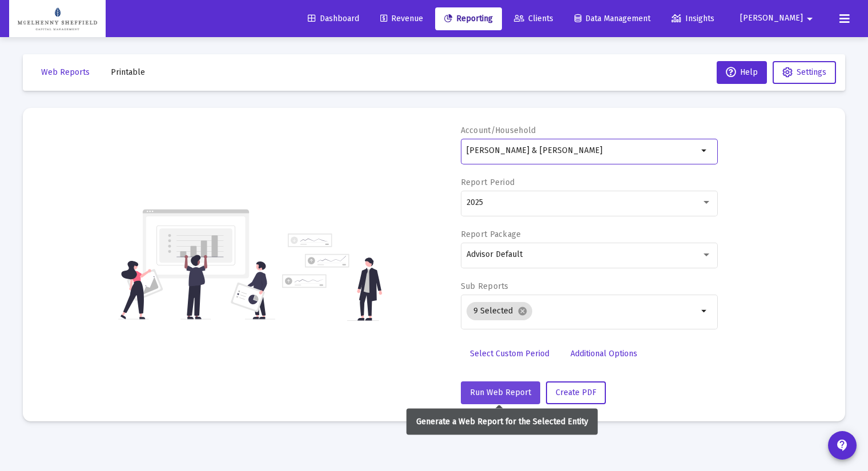 The image size is (868, 471). What do you see at coordinates (402, 19) in the screenshot?
I see `a: Revenue` at bounding box center [402, 19].